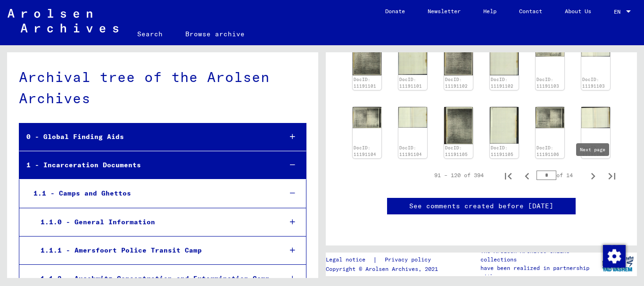 The image size is (644, 286). Describe the element at coordinates (560, 175) in the screenshot. I see `div: of 14` at that location.